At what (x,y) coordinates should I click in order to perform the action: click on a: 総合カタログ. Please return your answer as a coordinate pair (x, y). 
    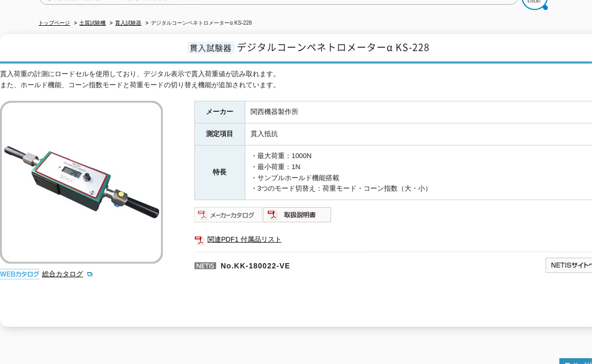
    Looking at the image, I should click on (68, 274).